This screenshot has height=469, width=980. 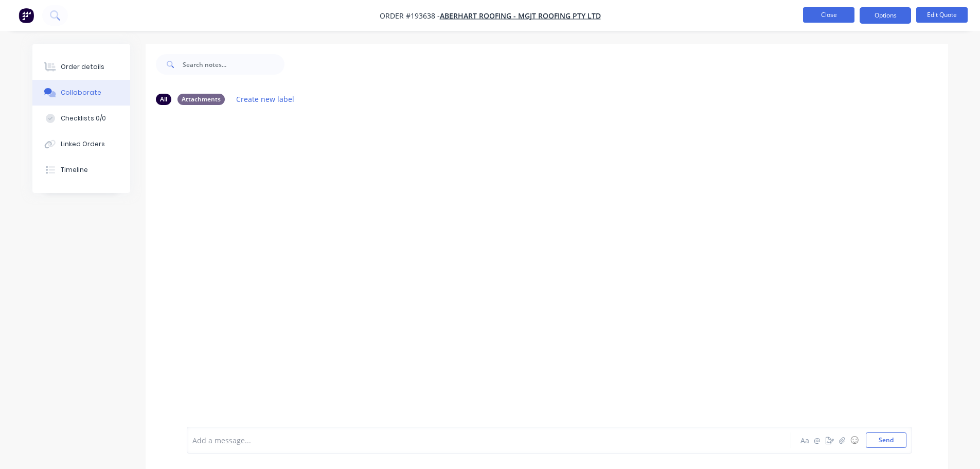 I want to click on input: Search notes..., so click(x=233, y=65).